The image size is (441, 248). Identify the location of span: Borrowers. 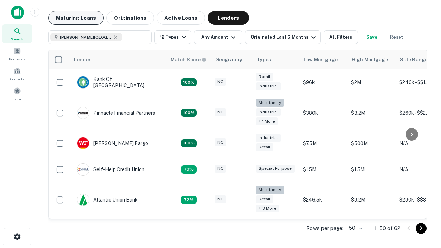
(17, 59).